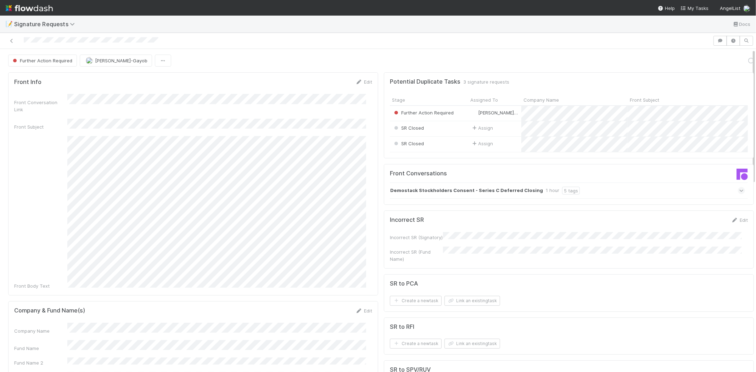  What do you see at coordinates (667, 8) in the screenshot?
I see `div: Help` at bounding box center [667, 8].